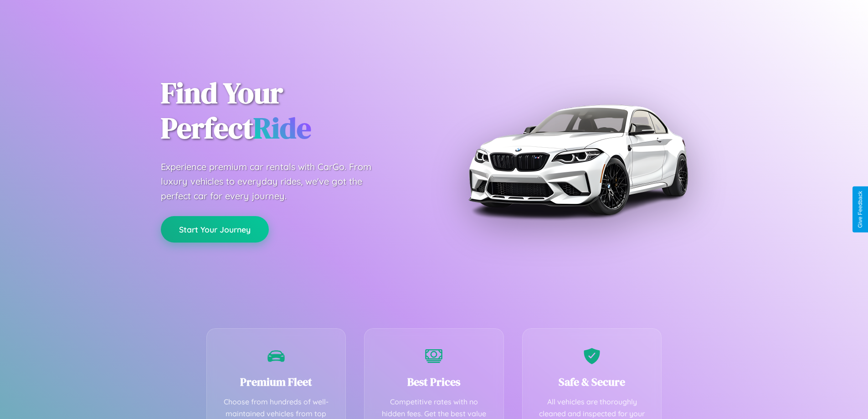 Image resolution: width=868 pixels, height=419 pixels. I want to click on img: Premium BMW car rental vehicle, so click(577, 159).